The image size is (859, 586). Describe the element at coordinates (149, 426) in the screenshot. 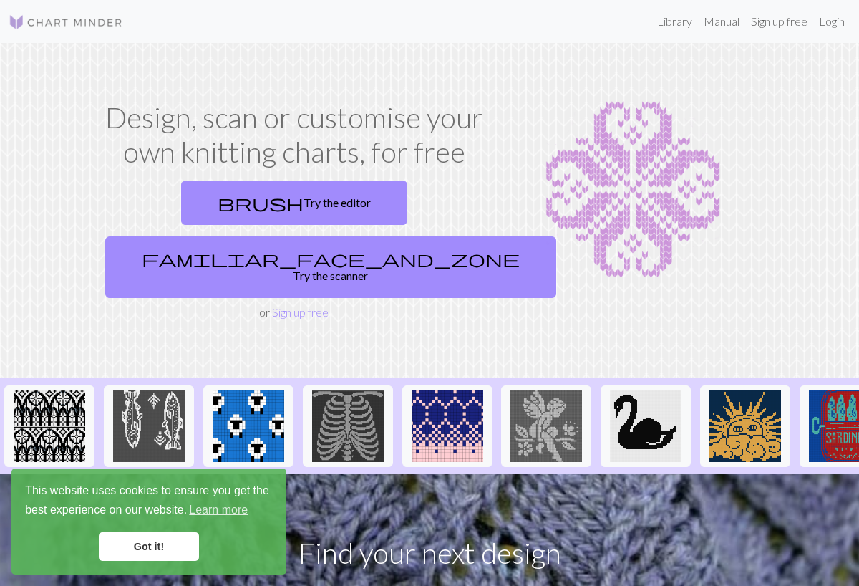

I see `button: fishies :)` at that location.